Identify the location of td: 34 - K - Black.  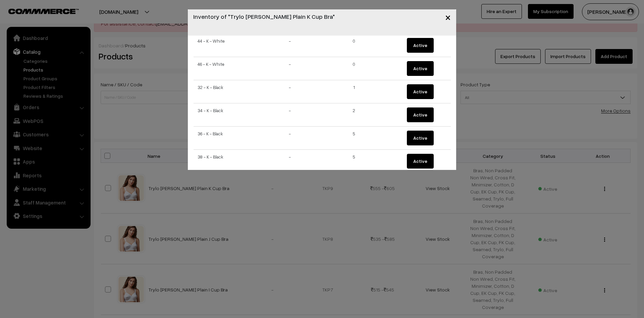
(226, 115).